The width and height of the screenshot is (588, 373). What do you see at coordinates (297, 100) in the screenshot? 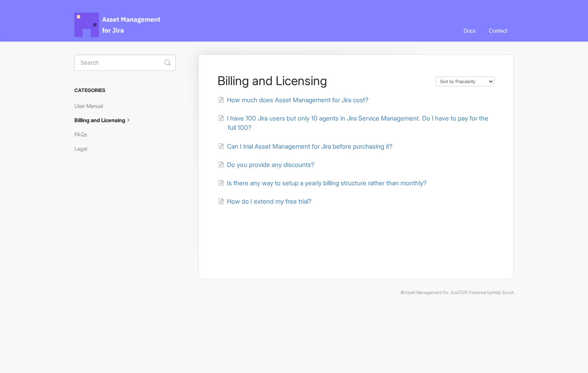
I see `span: How much does Asset Management for Jira cost?` at bounding box center [297, 100].